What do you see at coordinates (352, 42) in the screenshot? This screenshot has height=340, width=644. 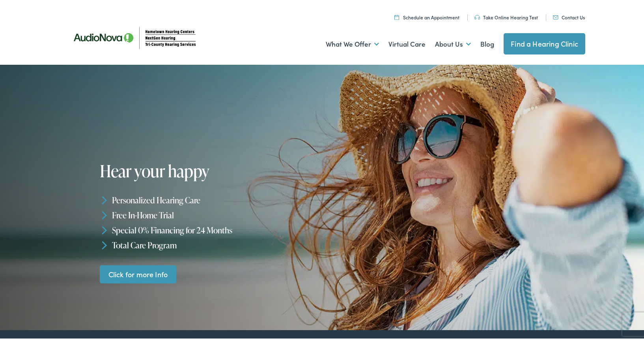 I see `a: What We Offer` at bounding box center [352, 42].